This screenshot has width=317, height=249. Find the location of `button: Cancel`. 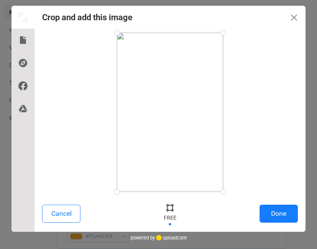

button: Cancel is located at coordinates (61, 214).